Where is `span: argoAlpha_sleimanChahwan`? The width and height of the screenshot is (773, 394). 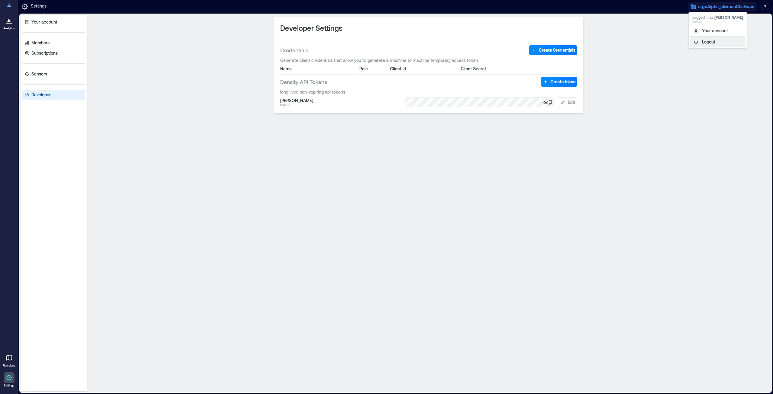
span: argoAlpha_sleimanChahwan is located at coordinates (727, 7).